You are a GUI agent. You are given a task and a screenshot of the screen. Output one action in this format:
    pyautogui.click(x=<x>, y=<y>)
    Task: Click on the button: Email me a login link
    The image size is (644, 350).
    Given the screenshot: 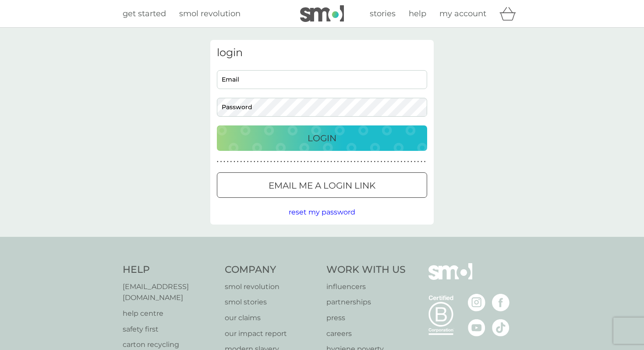 What is the action you would take?
    pyautogui.click(x=322, y=185)
    